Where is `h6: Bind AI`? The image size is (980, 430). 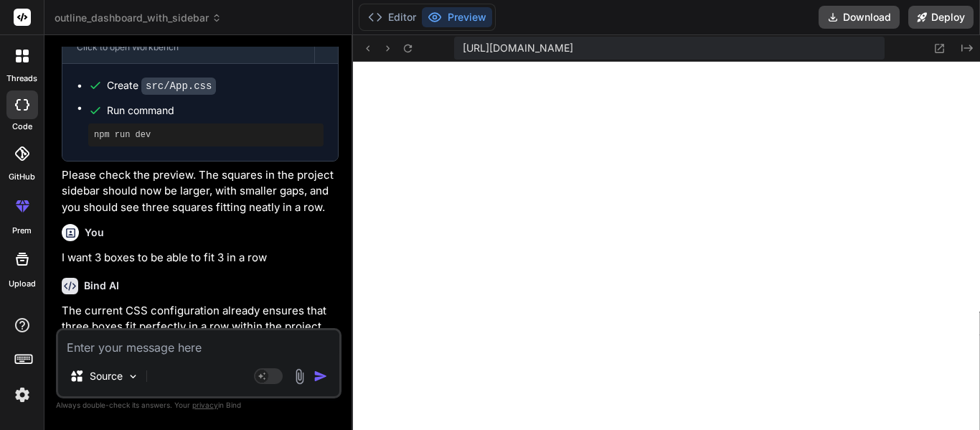
h6: Bind AI is located at coordinates (101, 285).